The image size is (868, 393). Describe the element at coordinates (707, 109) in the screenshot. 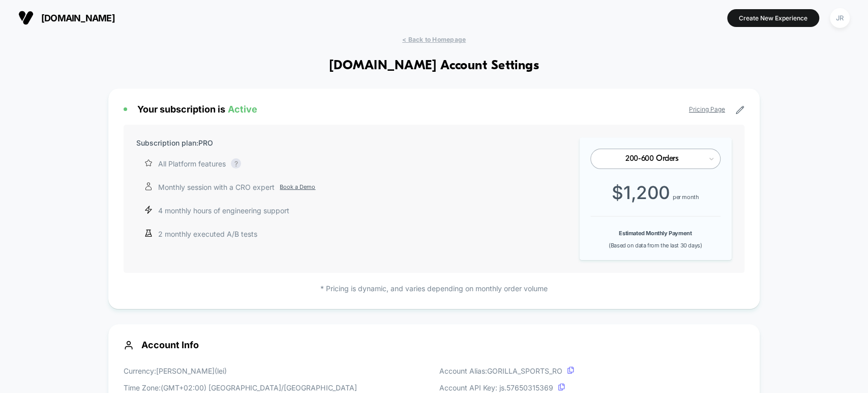

I see `a: Pricing Page` at that location.